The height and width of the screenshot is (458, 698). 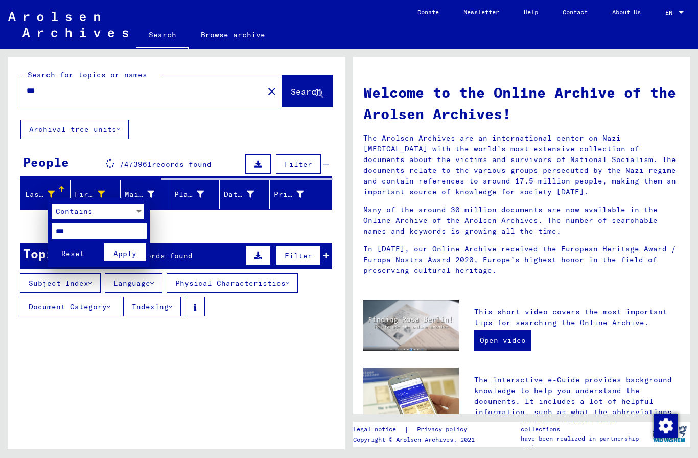 What do you see at coordinates (73, 252) in the screenshot?
I see `button: Reset` at bounding box center [73, 252].